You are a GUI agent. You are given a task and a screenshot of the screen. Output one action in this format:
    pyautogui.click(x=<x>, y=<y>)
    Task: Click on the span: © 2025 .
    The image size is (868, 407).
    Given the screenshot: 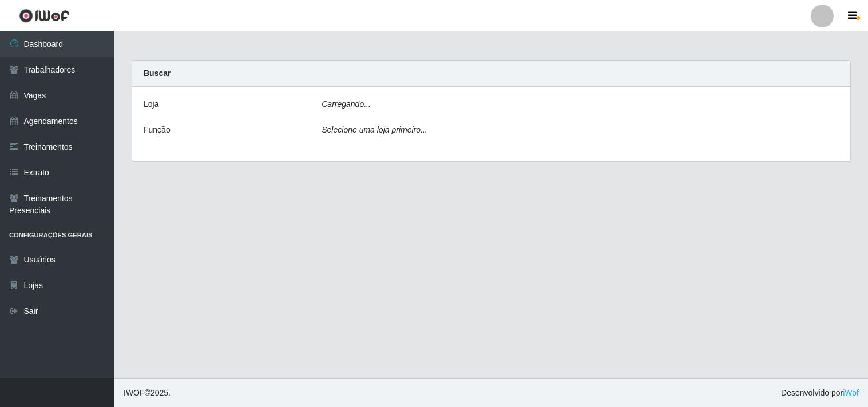 What is the action you would take?
    pyautogui.click(x=147, y=393)
    